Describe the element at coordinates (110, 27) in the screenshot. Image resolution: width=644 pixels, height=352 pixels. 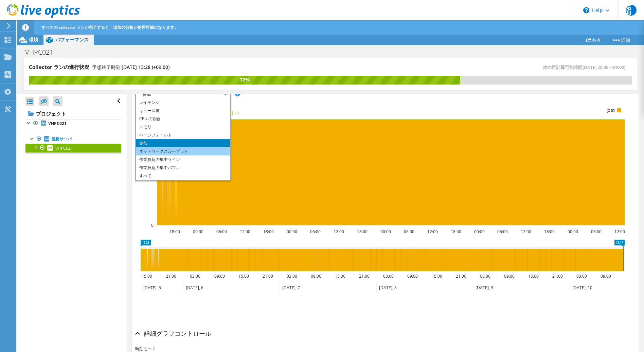
I see `span: すべての collector ランが完了すると、追加の分析が使用可能になります。` at that location.